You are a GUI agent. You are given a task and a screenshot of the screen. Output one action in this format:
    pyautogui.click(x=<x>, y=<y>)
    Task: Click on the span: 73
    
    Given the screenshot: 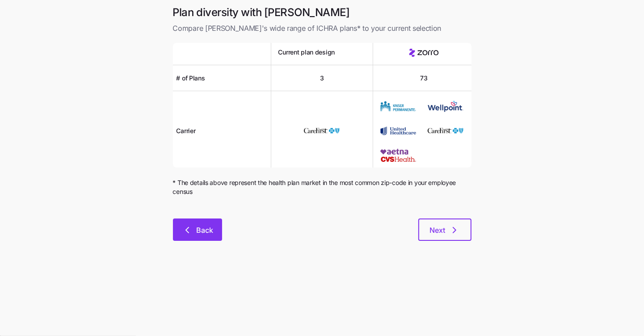 What is the action you would take?
    pyautogui.click(x=423, y=78)
    